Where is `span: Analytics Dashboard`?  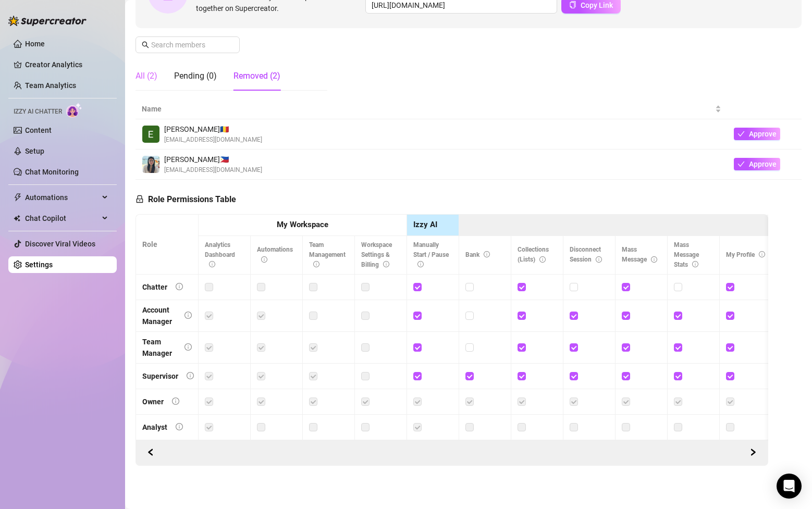 span: Analytics Dashboard is located at coordinates (220, 254).